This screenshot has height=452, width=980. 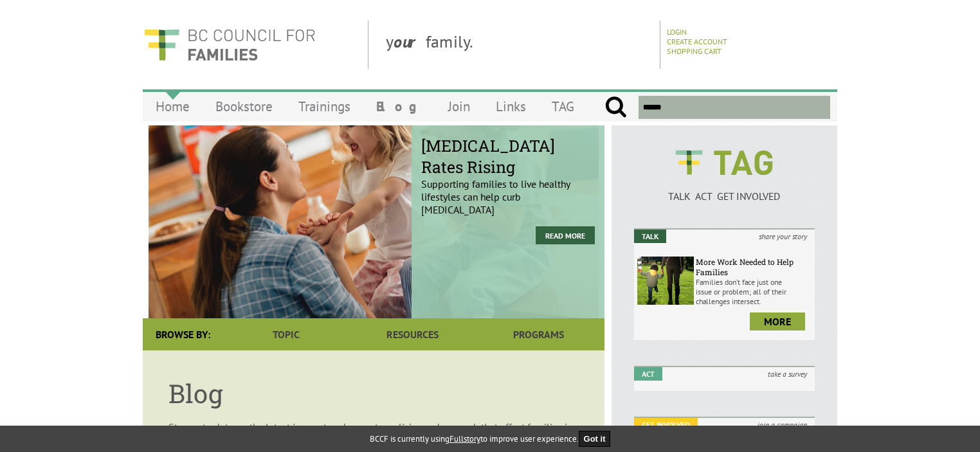 I want to click on a: Bookstore, so click(x=244, y=106).